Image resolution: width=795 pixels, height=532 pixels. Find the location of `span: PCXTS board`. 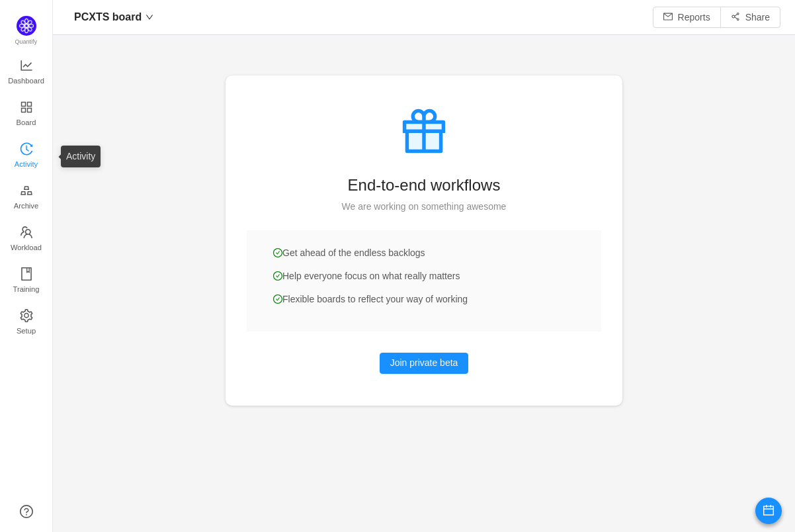

span: PCXTS board is located at coordinates (108, 17).